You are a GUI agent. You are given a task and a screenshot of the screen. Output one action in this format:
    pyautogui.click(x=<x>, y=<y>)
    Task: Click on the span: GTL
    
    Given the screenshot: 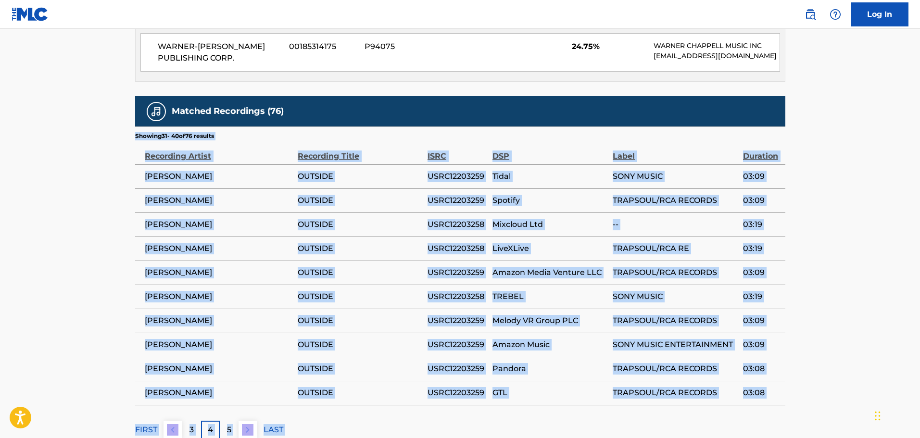 What is the action you would take?
    pyautogui.click(x=550, y=393)
    